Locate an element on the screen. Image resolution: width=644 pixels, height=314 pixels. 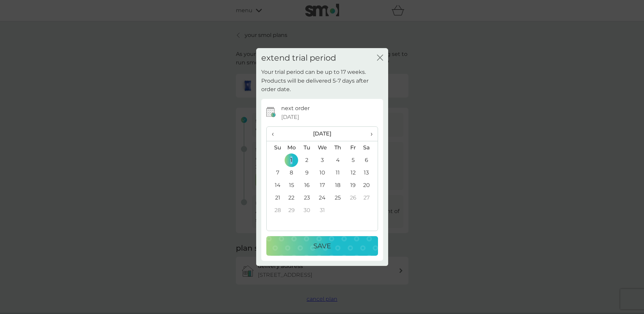
td: 31 is located at coordinates (322, 210).